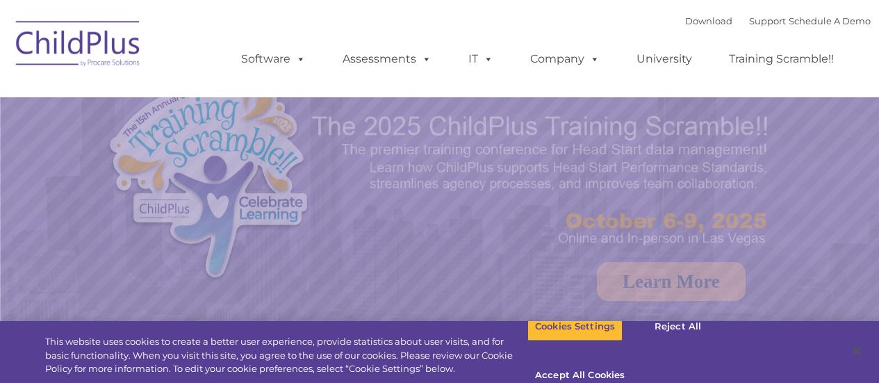 Image resolution: width=879 pixels, height=383 pixels. I want to click on a: University, so click(664, 59).